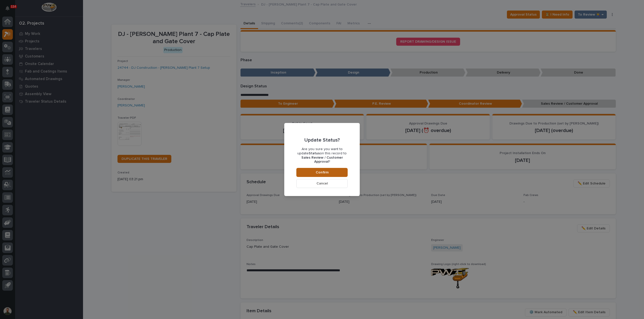 The width and height of the screenshot is (644, 319). What do you see at coordinates (322, 173) in the screenshot?
I see `span: Confirm` at bounding box center [322, 173].